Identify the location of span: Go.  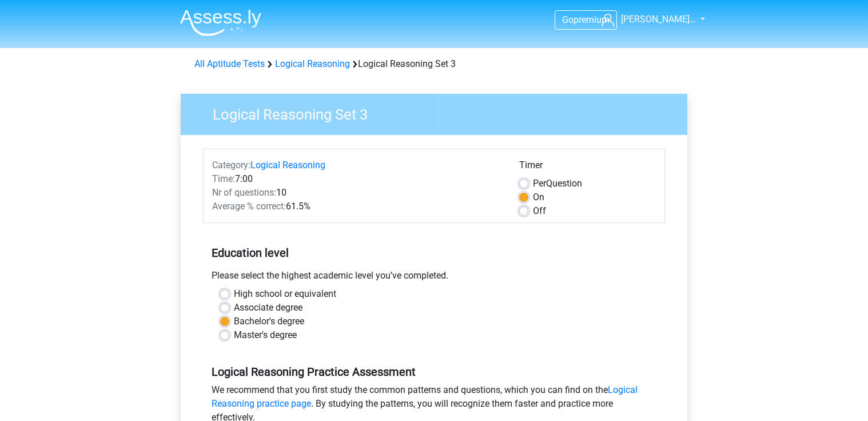
(568, 20).